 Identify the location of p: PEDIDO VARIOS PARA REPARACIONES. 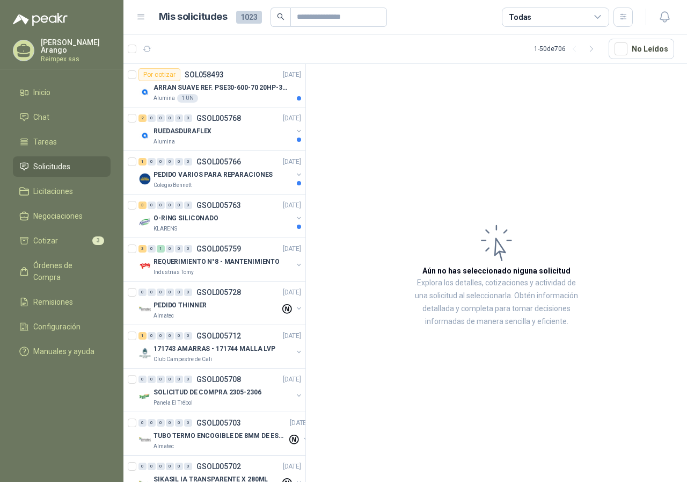
(213, 174).